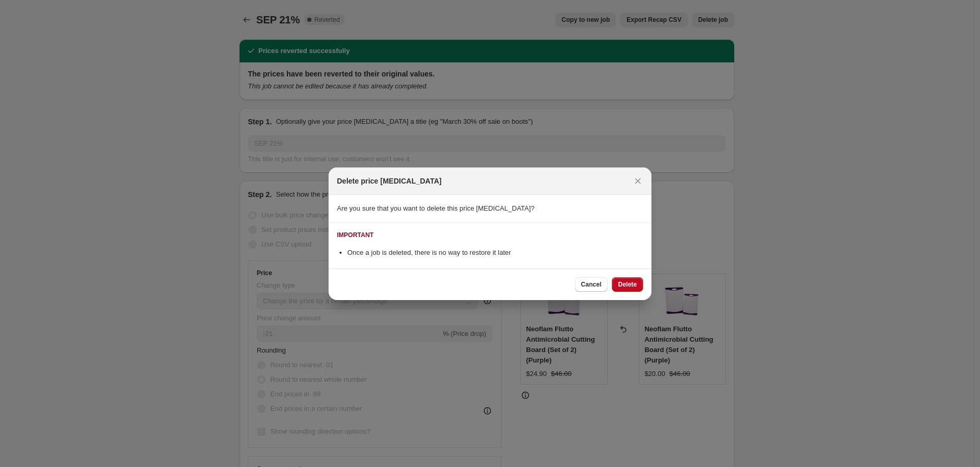  What do you see at coordinates (627, 284) in the screenshot?
I see `span: Delete` at bounding box center [627, 284].